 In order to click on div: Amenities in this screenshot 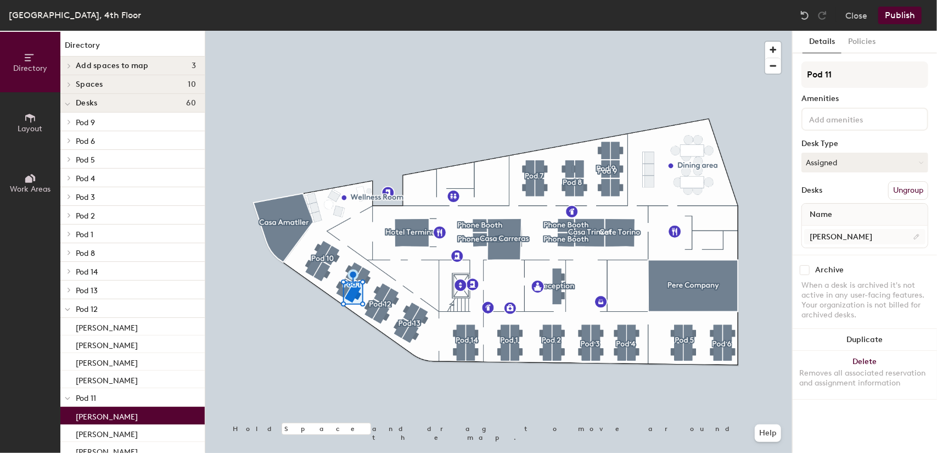, I will do `click(865, 99)`.